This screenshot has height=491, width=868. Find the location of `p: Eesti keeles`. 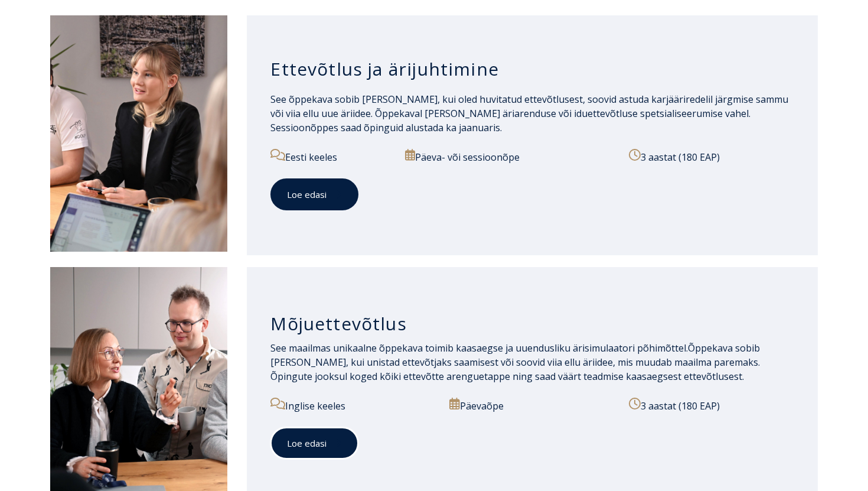

p: Eesti keeles is located at coordinates (331, 156).